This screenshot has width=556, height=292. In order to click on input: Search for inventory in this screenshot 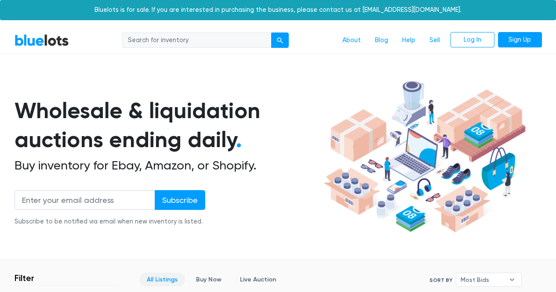, I will do `click(197, 40)`.